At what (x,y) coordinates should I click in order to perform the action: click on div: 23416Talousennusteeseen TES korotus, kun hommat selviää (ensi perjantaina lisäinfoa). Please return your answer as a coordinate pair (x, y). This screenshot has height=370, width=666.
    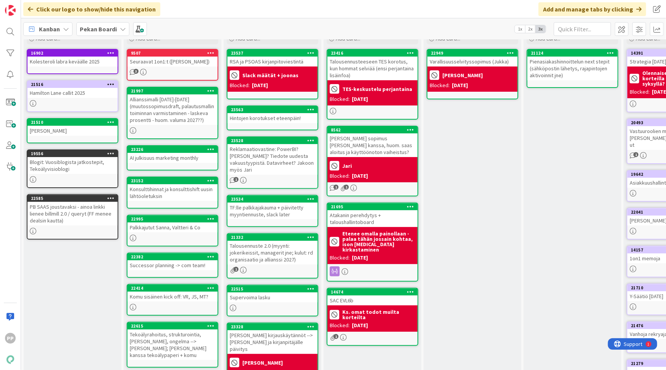
    Looking at the image, I should click on (373, 65).